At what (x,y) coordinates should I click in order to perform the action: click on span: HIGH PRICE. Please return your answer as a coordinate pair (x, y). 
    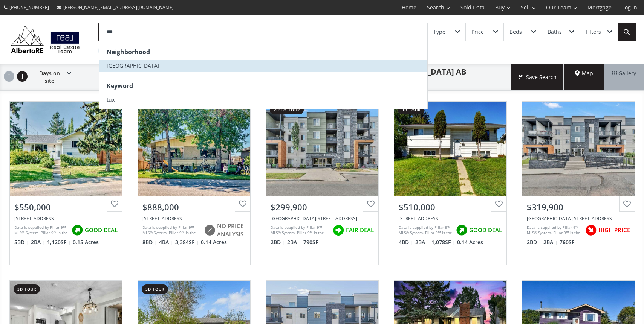
    Looking at the image, I should click on (614, 230).